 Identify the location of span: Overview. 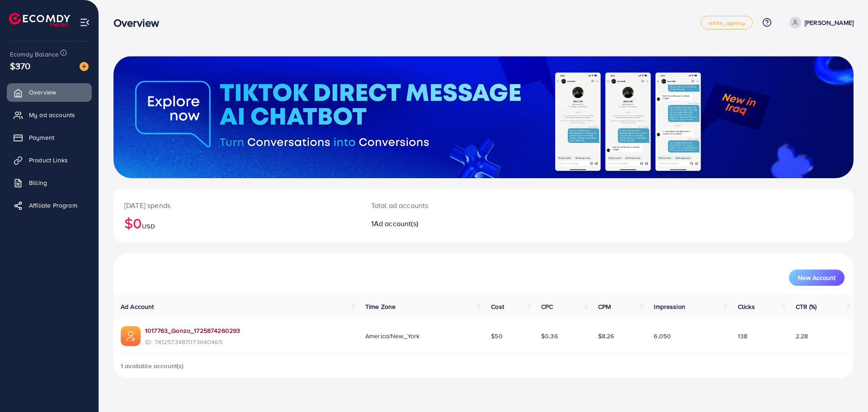
(42, 92).